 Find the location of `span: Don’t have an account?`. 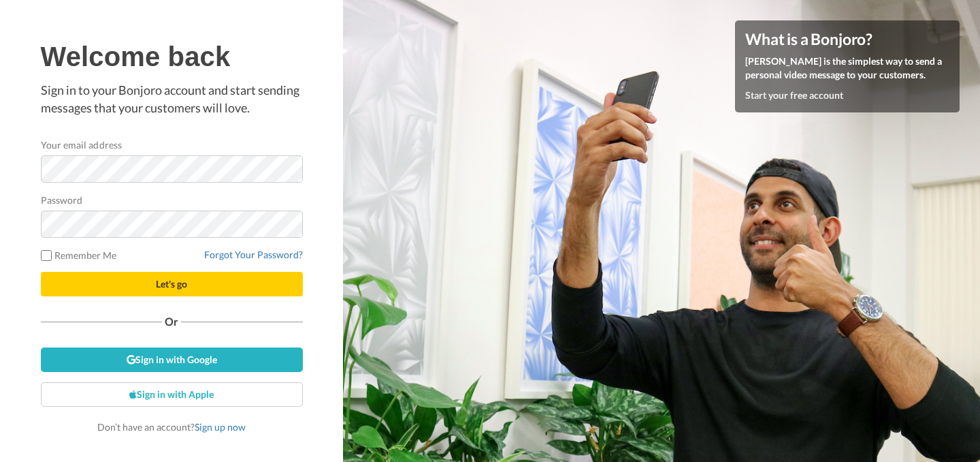

span: Don’t have an account? is located at coordinates (171, 427).